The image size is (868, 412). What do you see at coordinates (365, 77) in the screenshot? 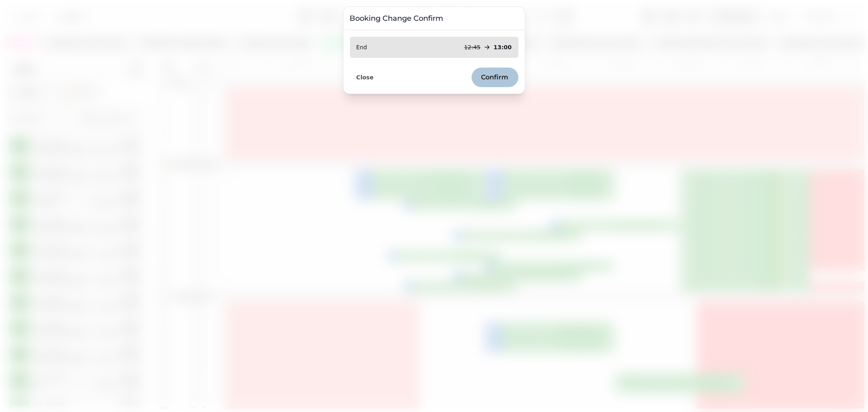
I see `span: Close` at bounding box center [365, 77].